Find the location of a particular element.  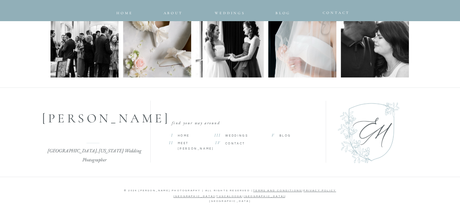

a: Tuscaloosa is located at coordinates (229, 196).